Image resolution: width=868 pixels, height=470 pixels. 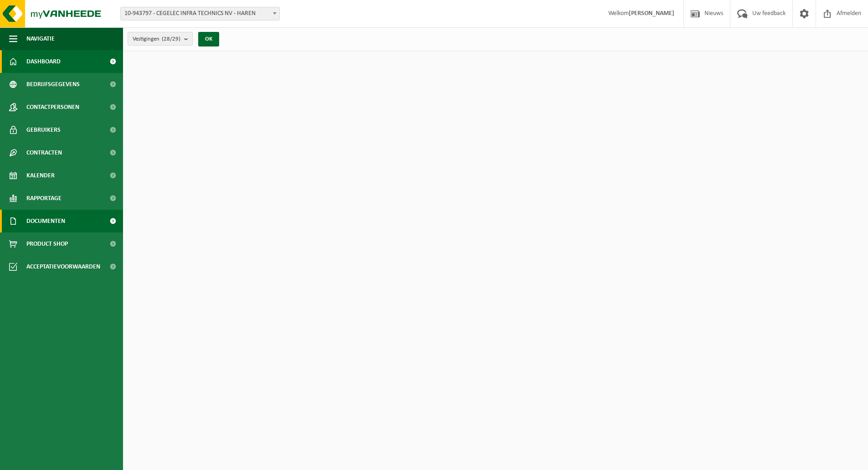 I want to click on span: Rapportage, so click(x=44, y=199).